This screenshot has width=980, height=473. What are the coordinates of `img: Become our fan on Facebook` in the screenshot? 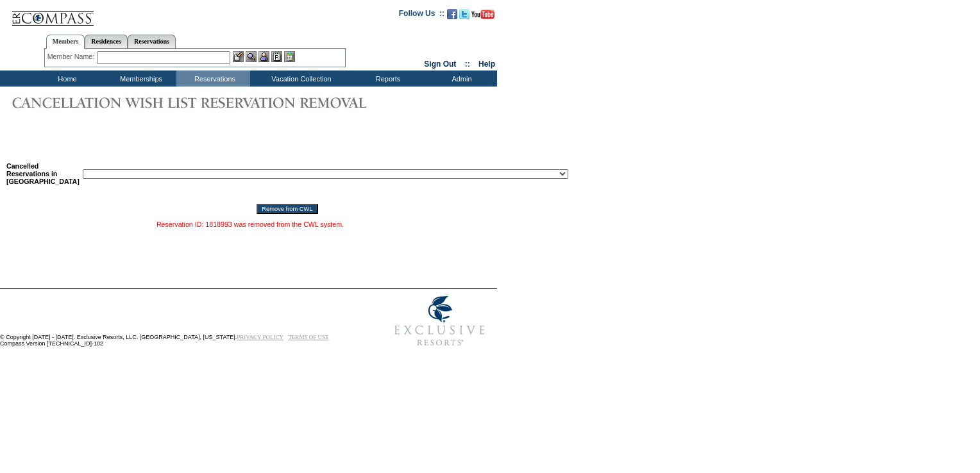 It's located at (452, 14).